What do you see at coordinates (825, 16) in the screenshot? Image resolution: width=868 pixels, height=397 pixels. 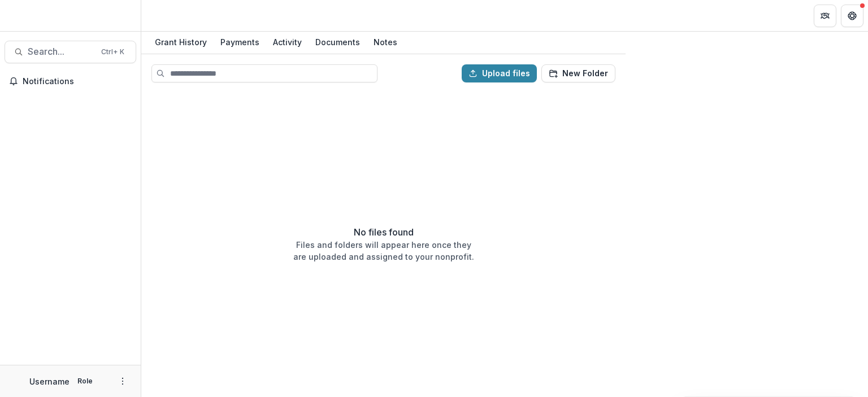 I see `button: Partners` at bounding box center [825, 16].